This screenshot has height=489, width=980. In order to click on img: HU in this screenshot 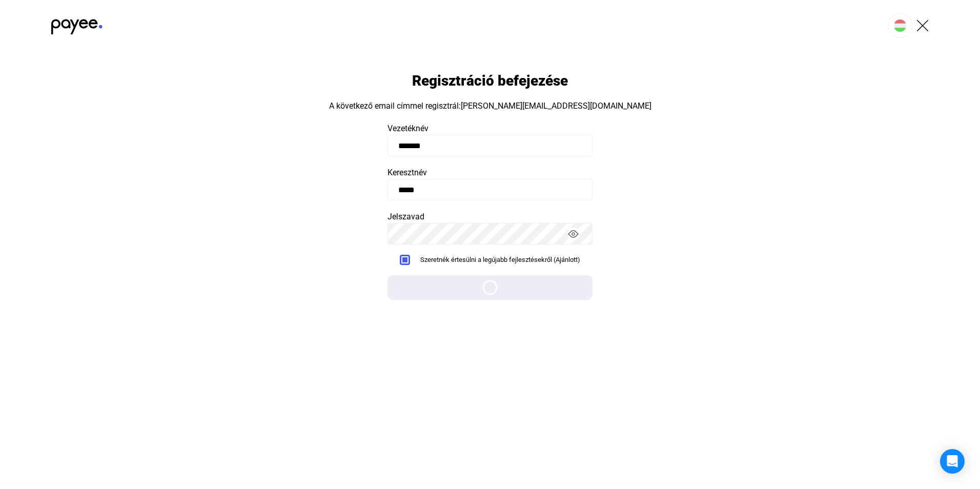, I will do `click(900, 25)`.